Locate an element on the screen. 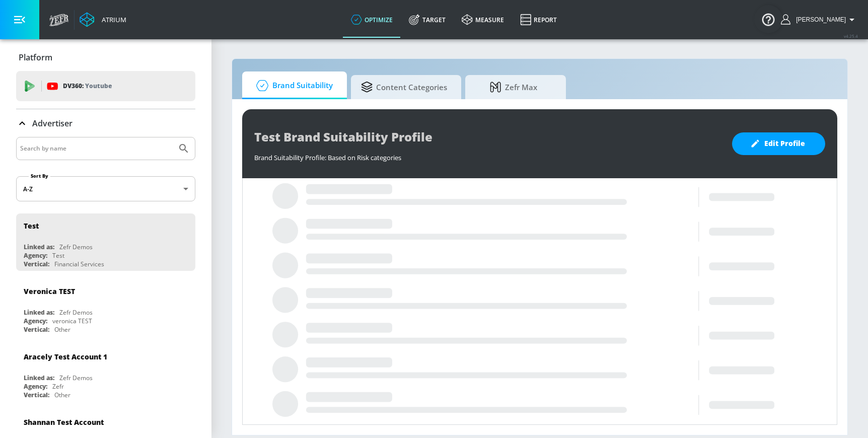  div: Aracely Test Account 1Linked as:Zefr DemosAgency:ZefrVertical:Other is located at coordinates (106, 373).